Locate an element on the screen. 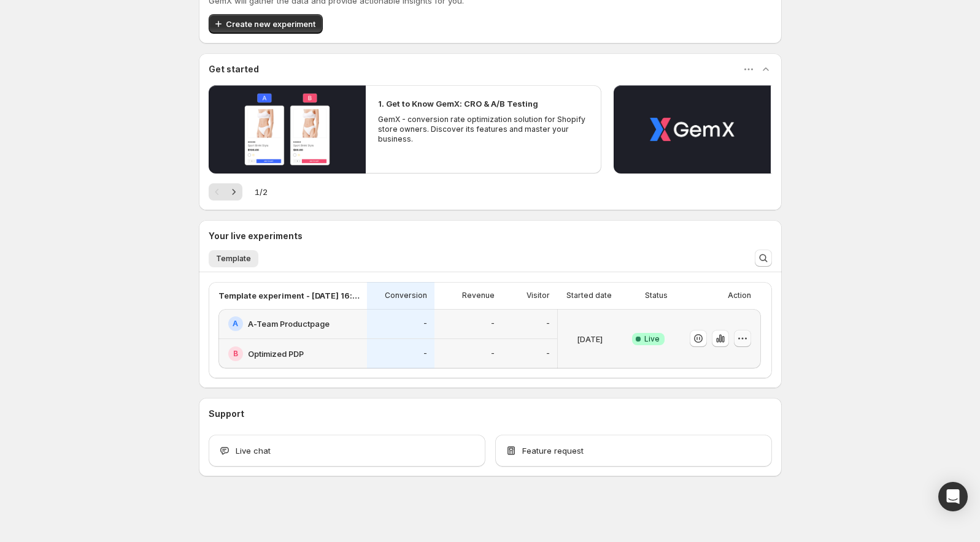 The width and height of the screenshot is (980, 542). p: Status is located at coordinates (656, 296).